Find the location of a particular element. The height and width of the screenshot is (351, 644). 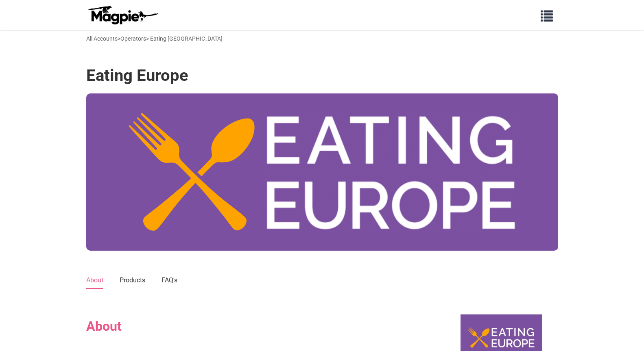

a: FAQ's is located at coordinates (169, 281).